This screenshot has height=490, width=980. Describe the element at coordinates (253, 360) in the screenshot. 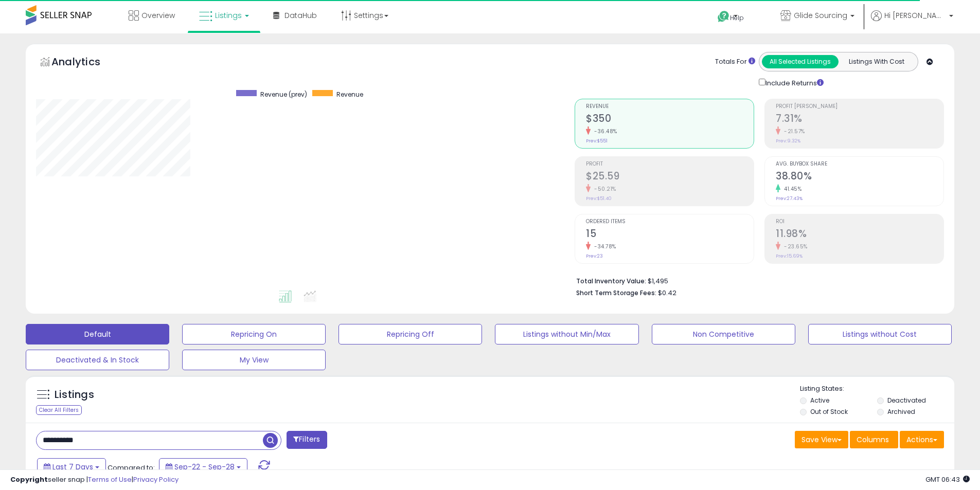

I see `button: My View` at that location.